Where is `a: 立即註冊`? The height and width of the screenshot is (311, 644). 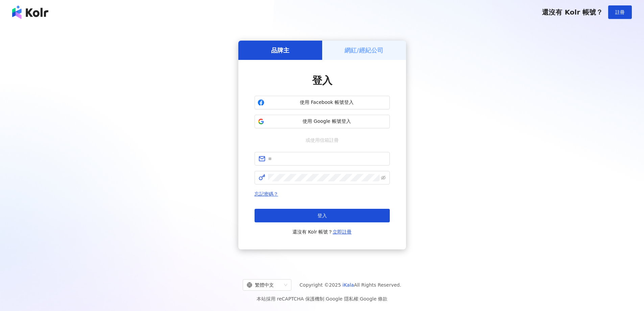
a: 立即註冊 is located at coordinates (342, 232).